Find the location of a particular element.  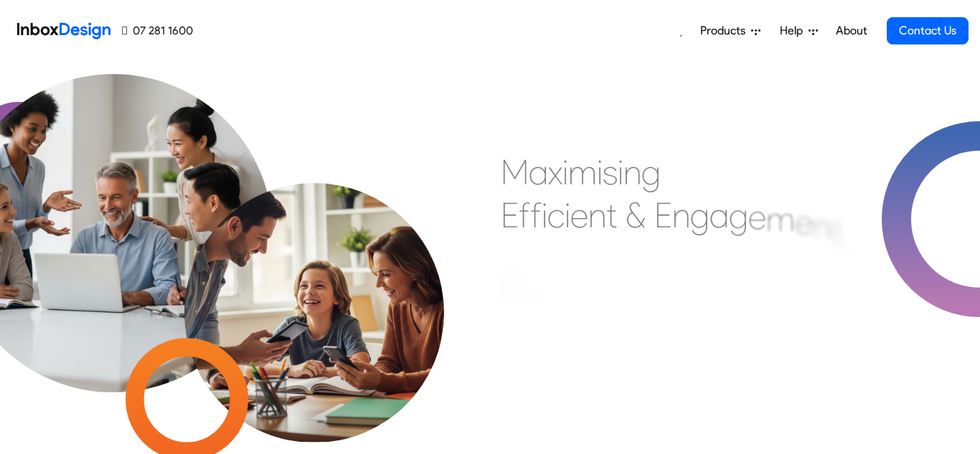

a: 07 281 1600 is located at coordinates (157, 31).